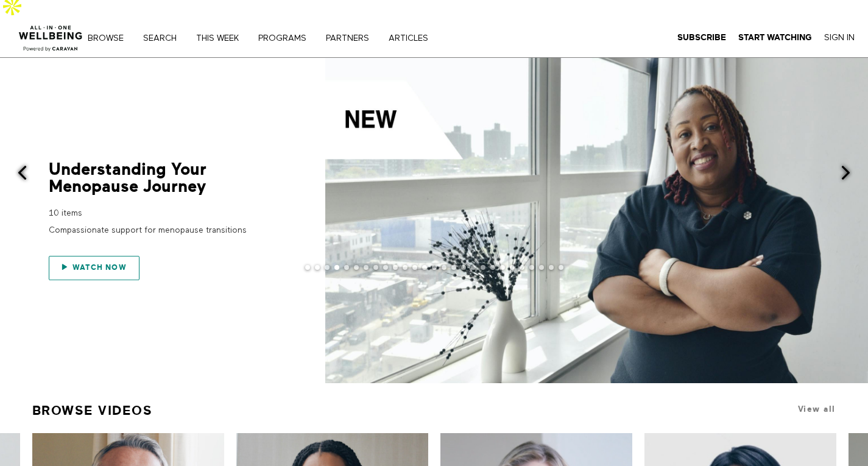  I want to click on img: CARAVAN, so click(51, 34).